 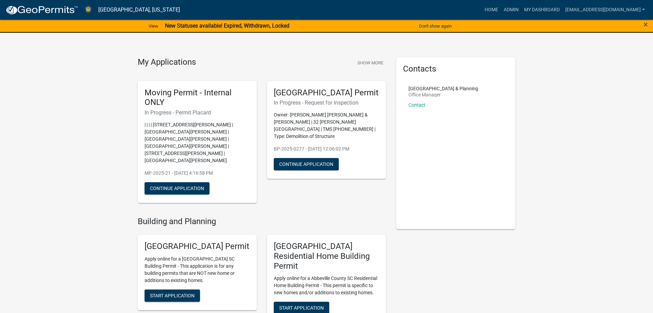 What do you see at coordinates (153, 26) in the screenshot?
I see `a: View` at bounding box center [153, 26].